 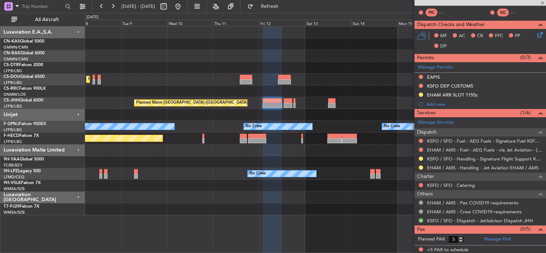 I want to click on span: T7-PJ29, so click(x=11, y=206).